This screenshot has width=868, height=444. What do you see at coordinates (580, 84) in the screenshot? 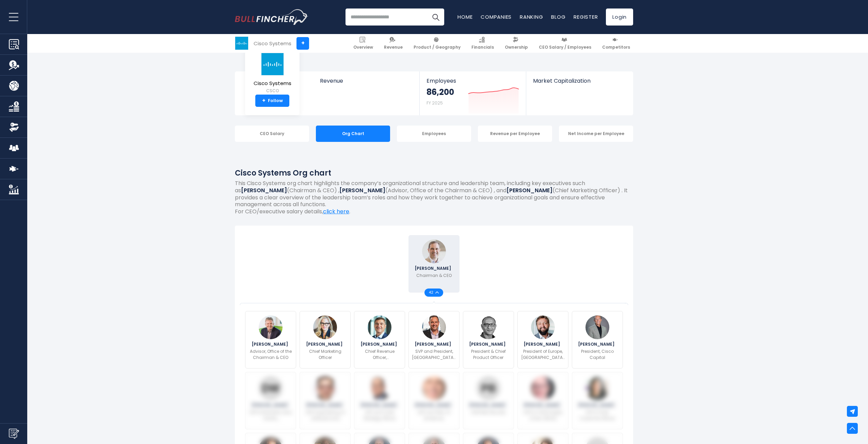
I see `a: Market Capitalization` at bounding box center [580, 84].